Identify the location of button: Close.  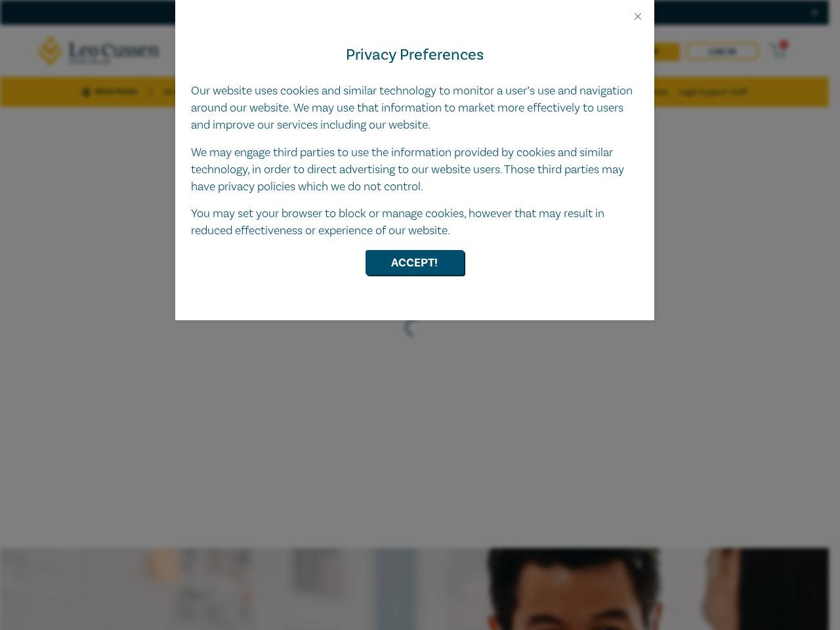
(638, 16).